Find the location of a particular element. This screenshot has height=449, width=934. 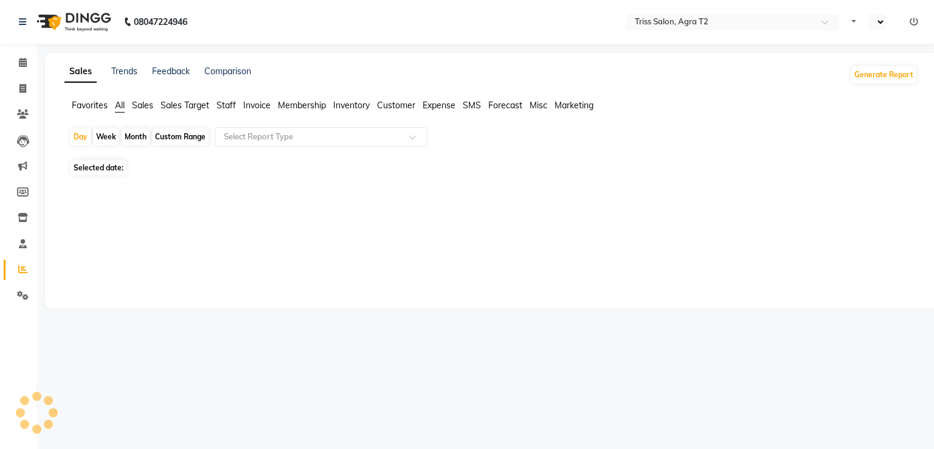

a: Feedback is located at coordinates (171, 71).